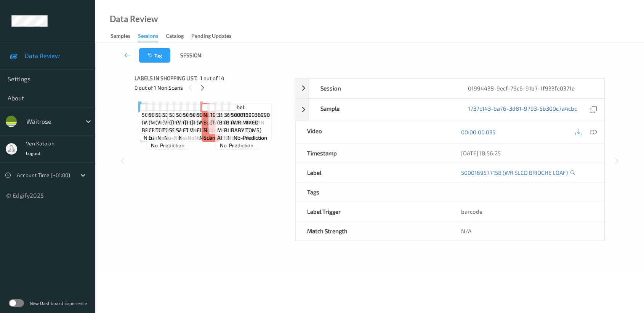 The image size is (644, 313). What do you see at coordinates (514, 172) in the screenshot?
I see `a: 5000169577158 (WR SLCD BRIOCHE LOAF)` at bounding box center [514, 172].